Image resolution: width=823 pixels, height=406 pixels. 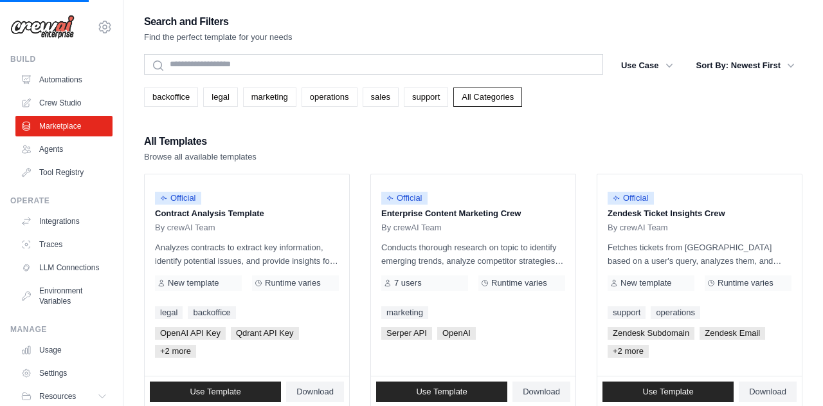 I want to click on p: Analyzes contracts to extract key information, identify potential issues, and provide insights fo..., so click(x=247, y=254).